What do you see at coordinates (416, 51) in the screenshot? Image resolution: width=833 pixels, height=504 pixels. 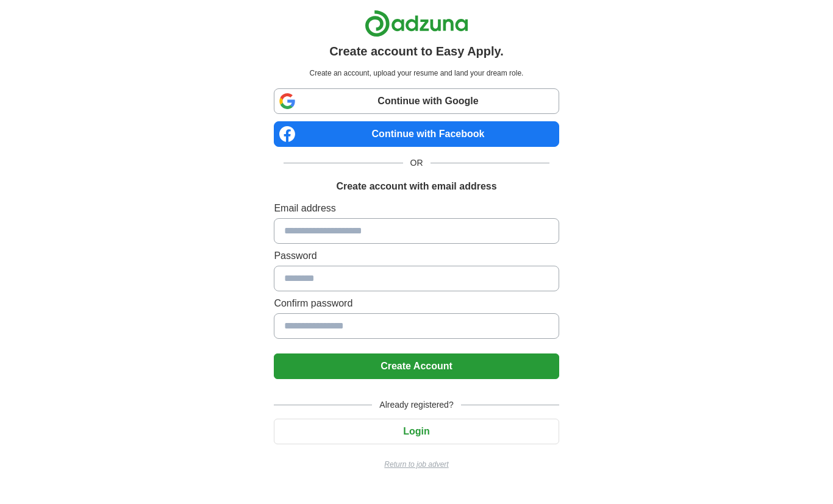 I see `h1: Create account to Easy Apply.` at bounding box center [416, 51].